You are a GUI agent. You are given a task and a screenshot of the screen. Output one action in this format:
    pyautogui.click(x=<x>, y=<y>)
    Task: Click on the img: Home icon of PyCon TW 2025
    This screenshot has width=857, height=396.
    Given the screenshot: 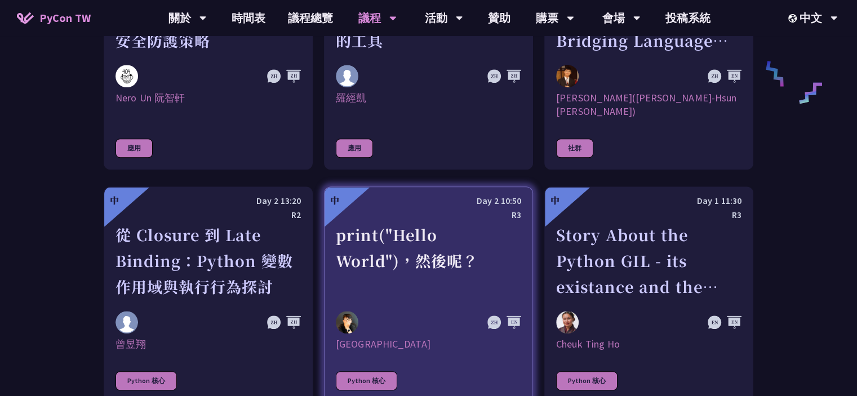 What is the action you would take?
    pyautogui.click(x=25, y=18)
    